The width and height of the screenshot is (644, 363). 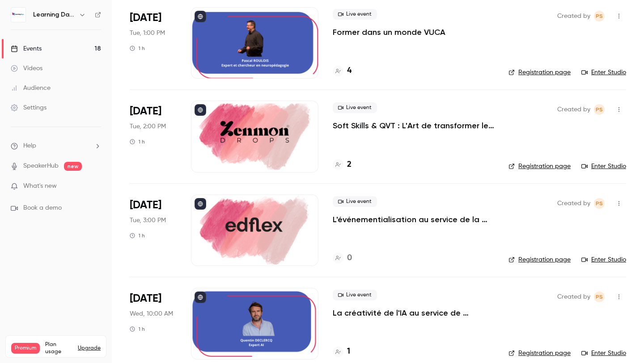 What do you see at coordinates (151, 314) in the screenshot?
I see `span: Wed, 10:00 AM` at bounding box center [151, 314].